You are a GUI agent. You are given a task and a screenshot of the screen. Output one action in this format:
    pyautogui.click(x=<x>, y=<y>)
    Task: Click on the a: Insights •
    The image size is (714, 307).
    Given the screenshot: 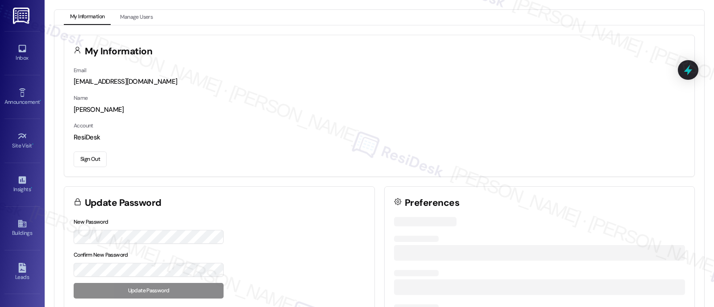 What is the action you would take?
    pyautogui.click(x=22, y=185)
    